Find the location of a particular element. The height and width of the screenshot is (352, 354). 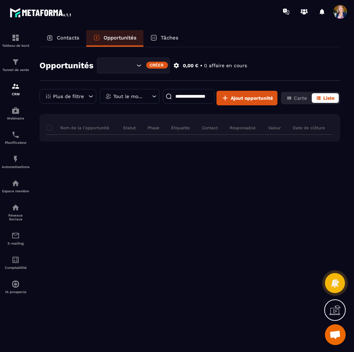

p: Opportunités is located at coordinates (120, 38).